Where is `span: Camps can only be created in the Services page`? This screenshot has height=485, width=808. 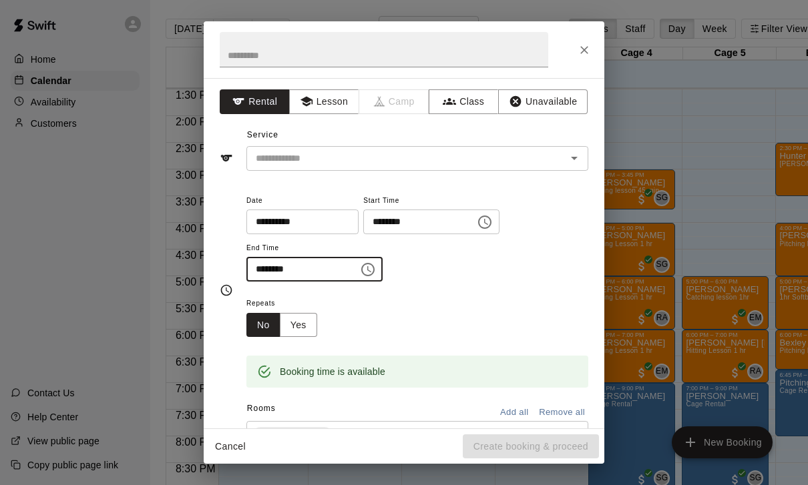
span: Camps can only be created in the Services page is located at coordinates (394, 102).